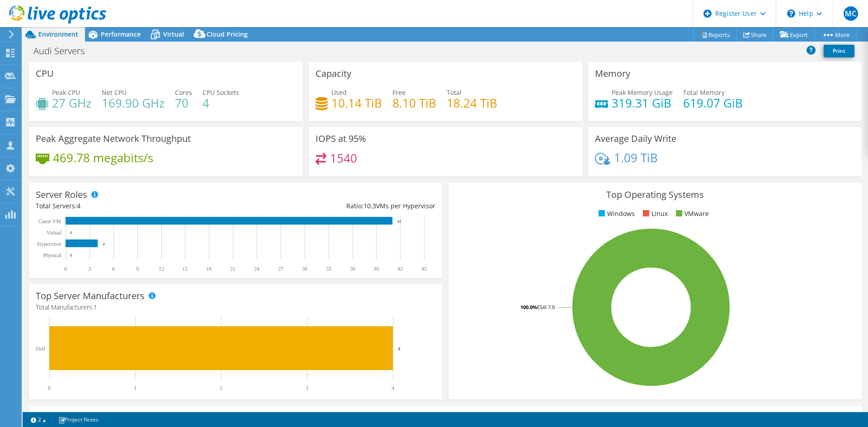  Describe the element at coordinates (78, 419) in the screenshot. I see `a: Project Notes` at that location.